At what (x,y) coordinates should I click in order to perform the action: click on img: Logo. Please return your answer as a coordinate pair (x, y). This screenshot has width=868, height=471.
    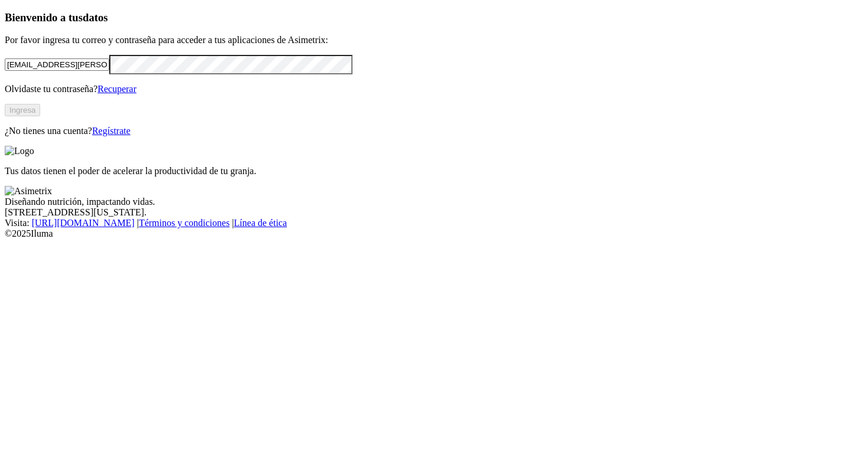
    Looking at the image, I should click on (20, 151).